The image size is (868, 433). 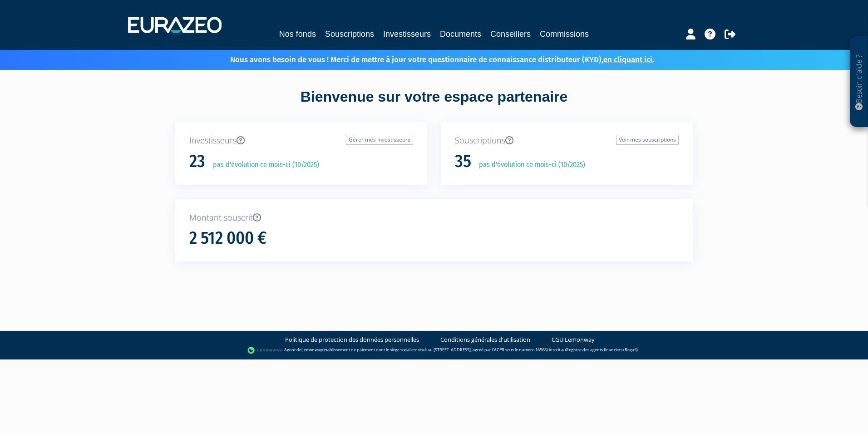 What do you see at coordinates (510, 34) in the screenshot?
I see `a: Conseillers` at bounding box center [510, 34].